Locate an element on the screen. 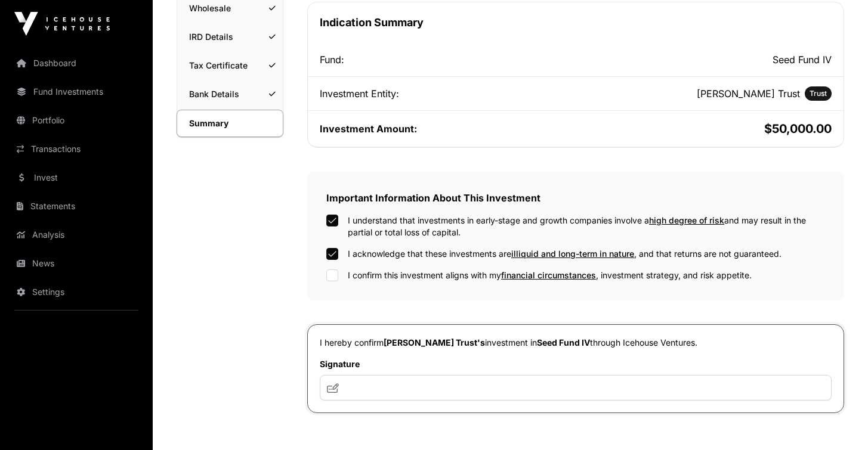  p: I hereby confirm investment in through Icehouse Ventures. is located at coordinates (576, 343).